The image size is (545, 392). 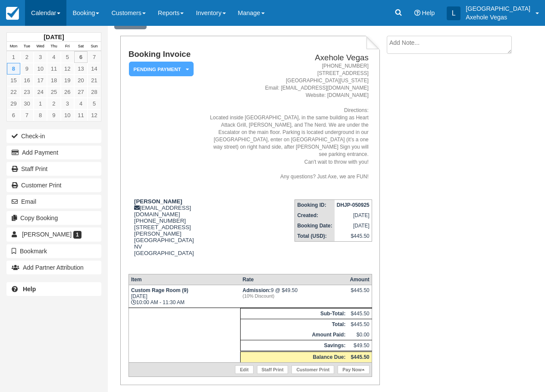 I want to click on a: 30, so click(x=27, y=103).